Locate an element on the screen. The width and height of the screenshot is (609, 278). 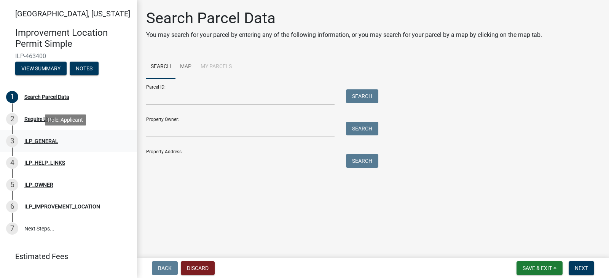
h4: Improvement Location Permit Simple is located at coordinates (73, 38).